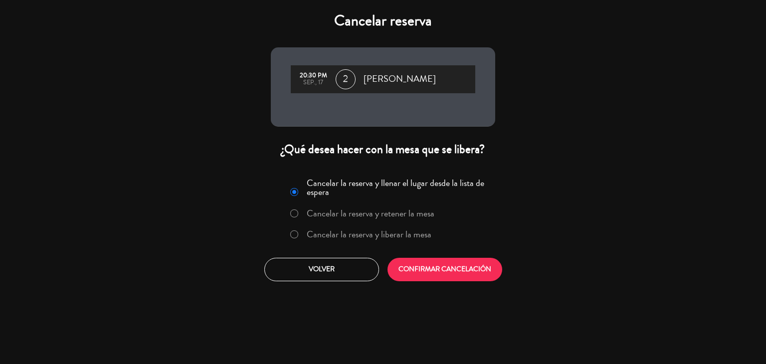  Describe the element at coordinates (313, 76) in the screenshot. I see `div: 20:30 PM` at that location.